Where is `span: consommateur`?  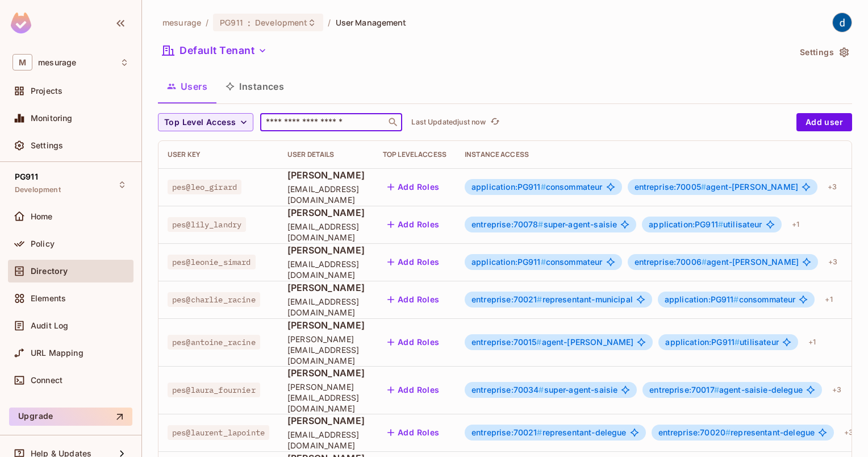
span: consommateur is located at coordinates (730, 299).